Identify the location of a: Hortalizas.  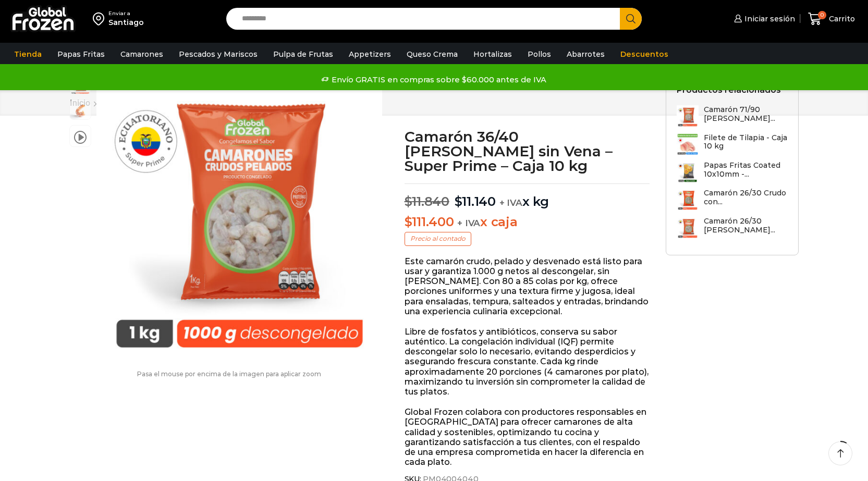
(493, 54).